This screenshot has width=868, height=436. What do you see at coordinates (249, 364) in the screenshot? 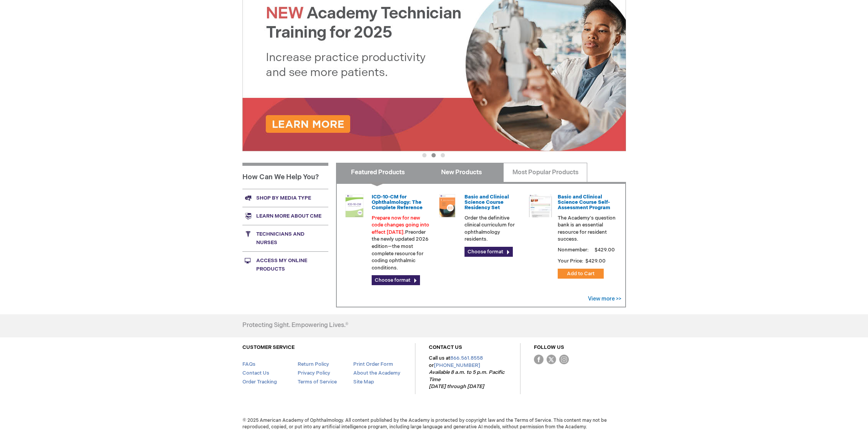
I see `a: FAQs` at bounding box center [249, 364].